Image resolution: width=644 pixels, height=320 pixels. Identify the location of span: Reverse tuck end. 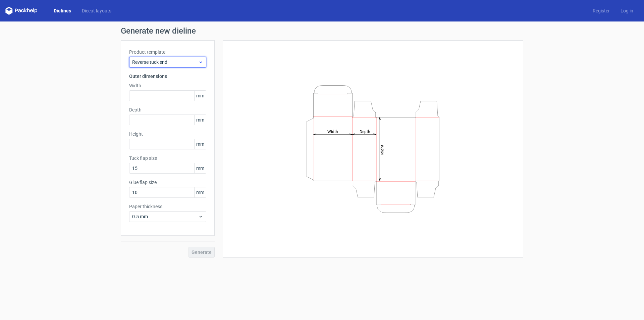
(165, 62).